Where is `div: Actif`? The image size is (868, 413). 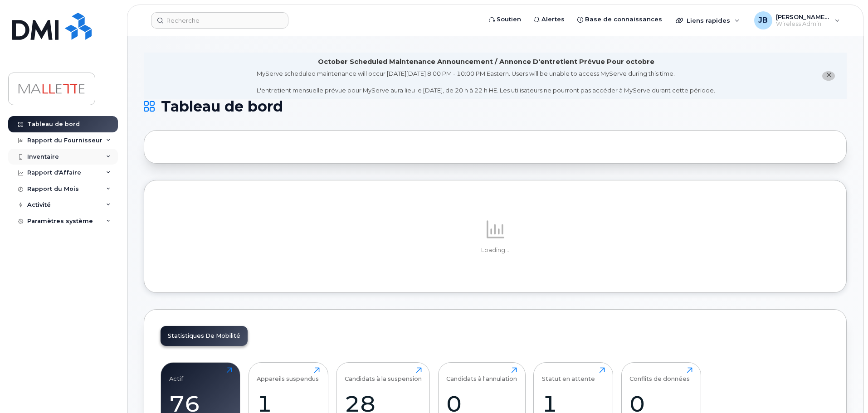
div: Actif is located at coordinates (176, 375).